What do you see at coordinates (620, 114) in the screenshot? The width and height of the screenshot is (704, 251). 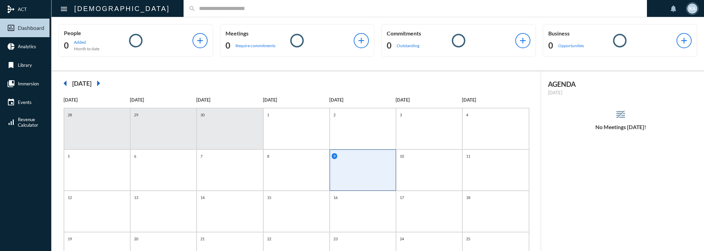 I see `mat-icon: reorder` at bounding box center [620, 114].